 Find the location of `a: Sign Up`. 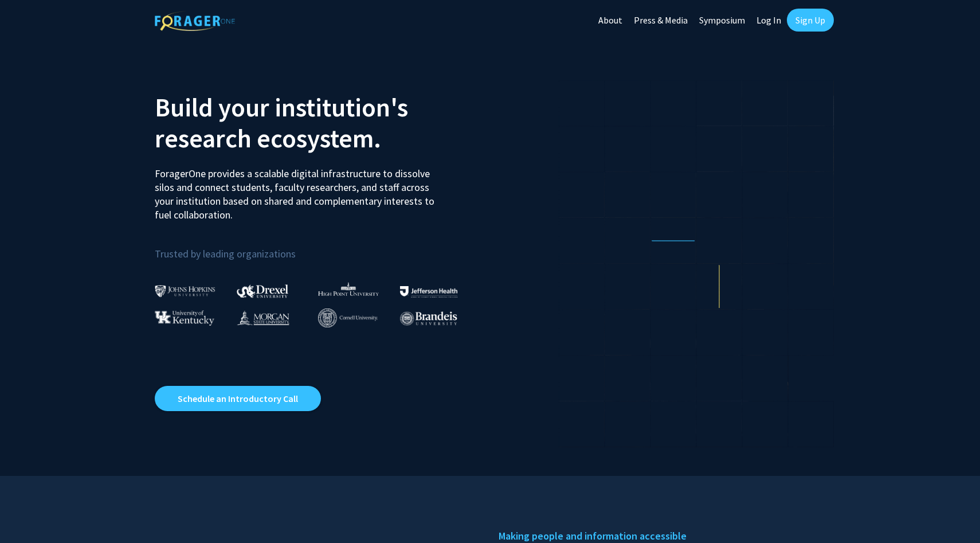

a: Sign Up is located at coordinates (811, 20).